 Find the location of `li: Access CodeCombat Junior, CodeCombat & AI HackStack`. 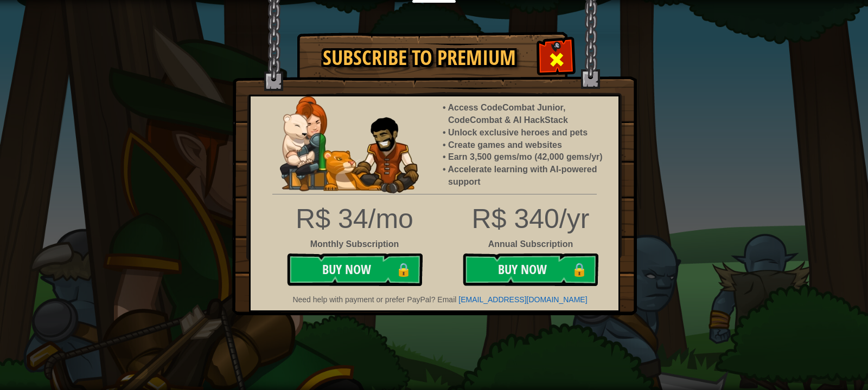

li: Access CodeCombat Junior, CodeCombat & AI HackStack is located at coordinates (528, 114).